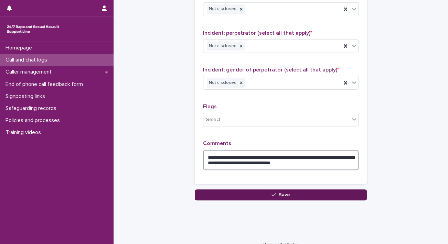 This screenshot has width=448, height=244. I want to click on span: Flags, so click(210, 107).